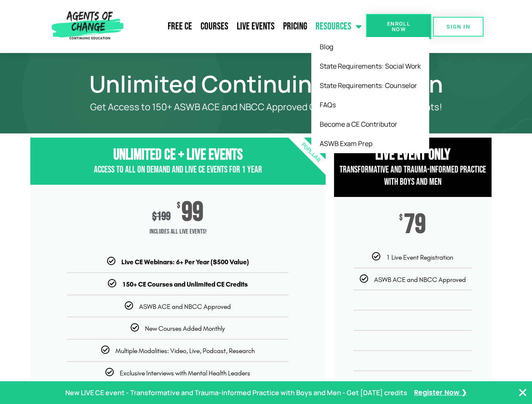 This screenshot has height=404, width=532. I want to click on nav: Menu, so click(246, 26).